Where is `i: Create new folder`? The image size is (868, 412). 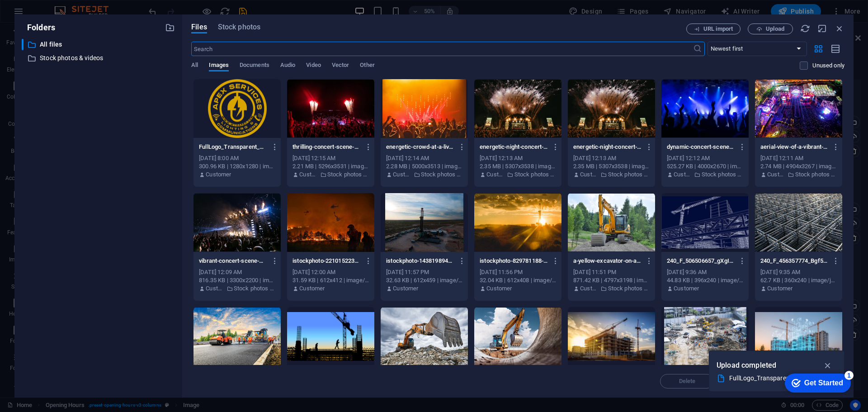
i: Create new folder is located at coordinates (170, 28).